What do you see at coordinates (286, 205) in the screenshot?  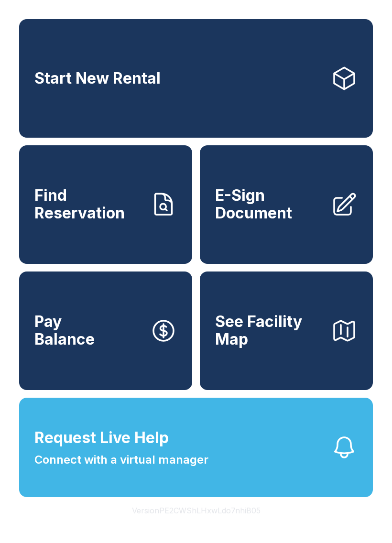 I see `a: E-Sign Document` at bounding box center [286, 205].